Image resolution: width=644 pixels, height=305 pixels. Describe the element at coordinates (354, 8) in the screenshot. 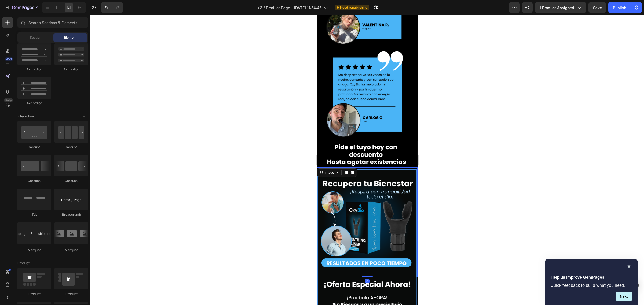

I see `span: Need republishing` at that location.